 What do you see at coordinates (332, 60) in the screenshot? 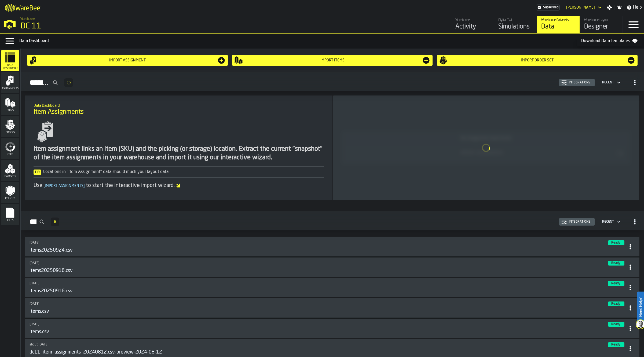
I see `button: button-Import Items` at bounding box center [332, 60].